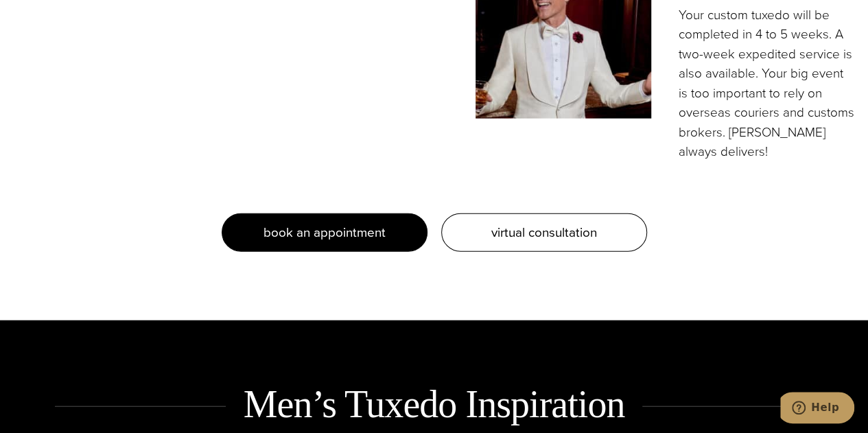 This screenshot has height=433, width=868. What do you see at coordinates (324, 232) in the screenshot?
I see `a: book an appointment` at bounding box center [324, 232].